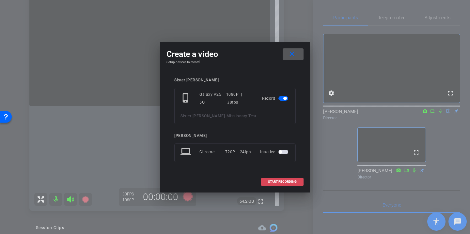 The height and width of the screenshot is (234, 470). I want to click on span: Missionary Test, so click(242, 116).